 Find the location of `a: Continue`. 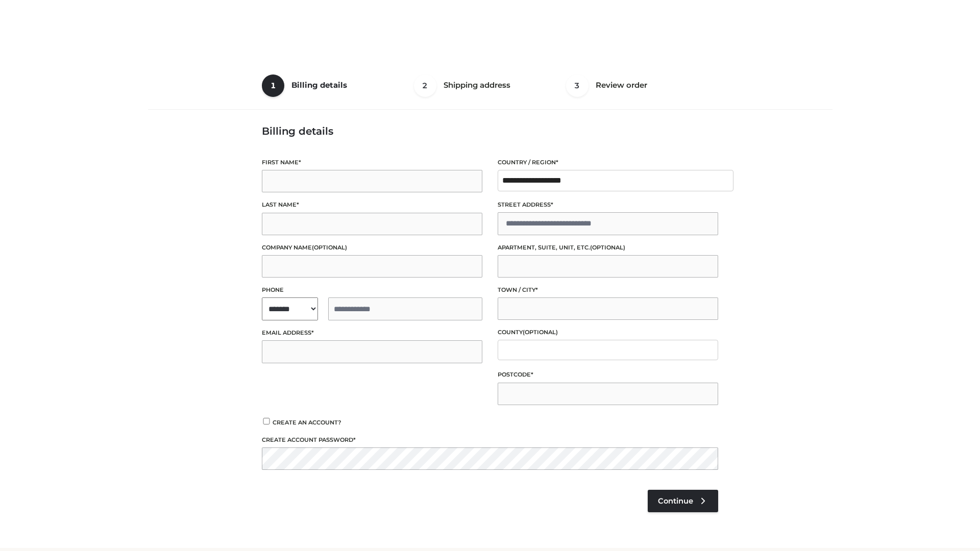

a: Continue is located at coordinates (682, 501).